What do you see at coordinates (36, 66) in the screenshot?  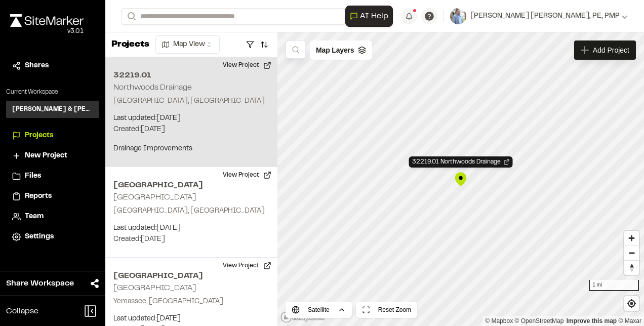 I see `span: Shares` at bounding box center [36, 66].